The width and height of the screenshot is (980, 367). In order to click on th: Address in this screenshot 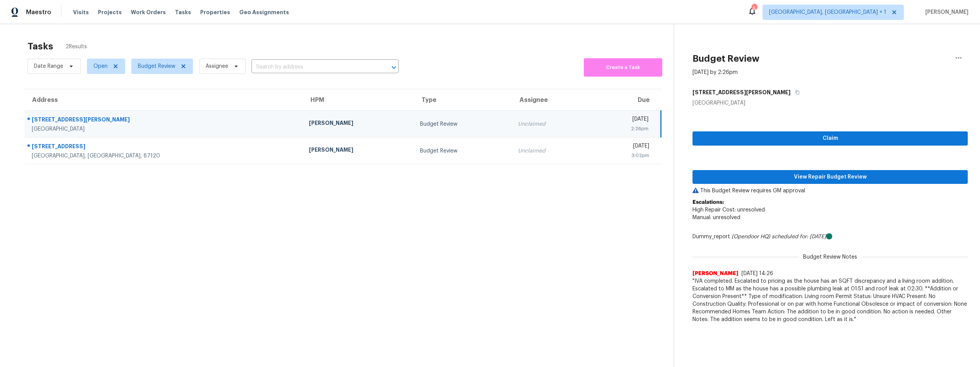, I will do `click(163, 100)`.